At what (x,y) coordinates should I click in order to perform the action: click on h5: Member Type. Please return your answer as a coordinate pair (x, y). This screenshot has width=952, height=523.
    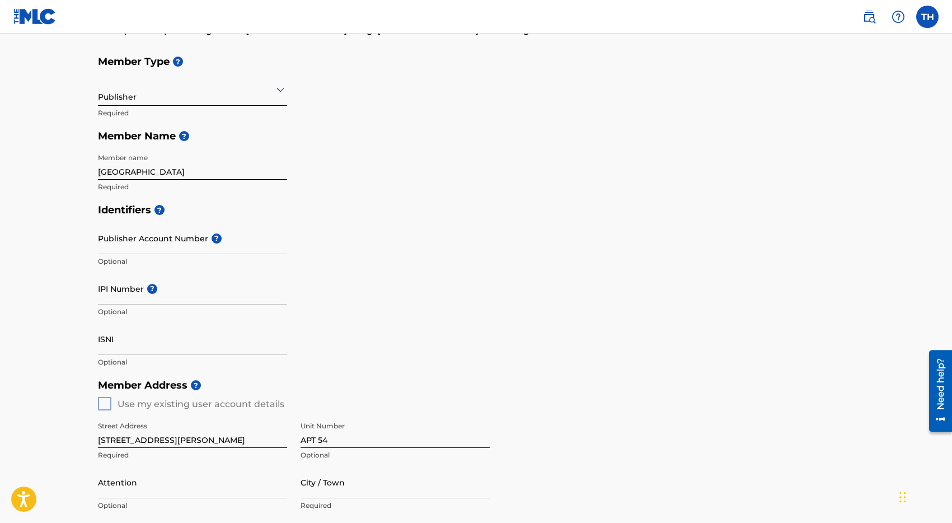
    Looking at the image, I should click on (476, 62).